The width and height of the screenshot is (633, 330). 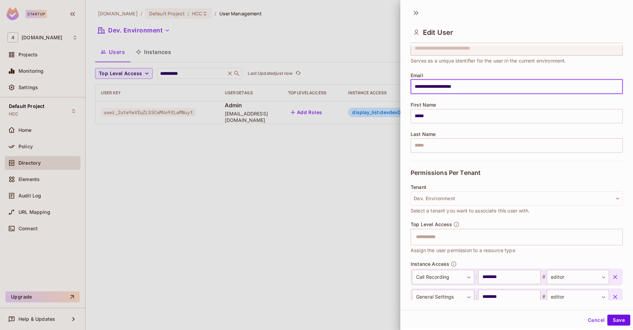 I want to click on span: Select a tenant you want to associate this user with., so click(x=470, y=211).